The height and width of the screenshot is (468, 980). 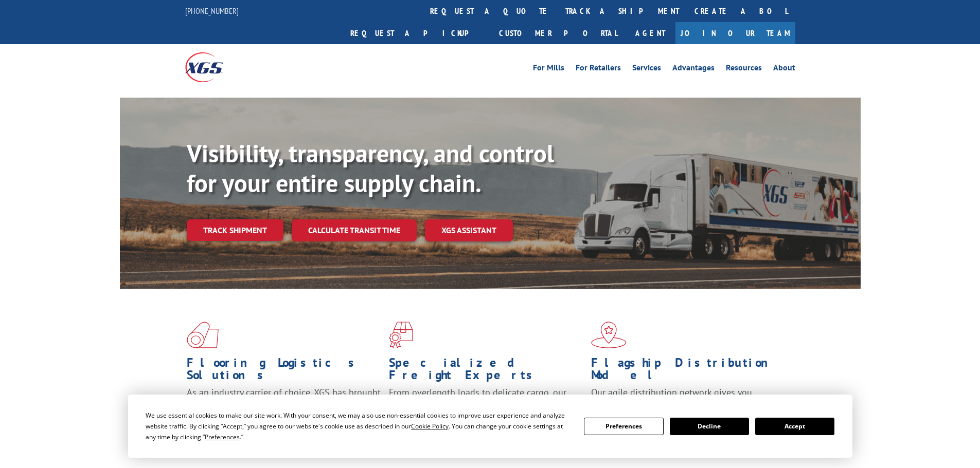 What do you see at coordinates (429, 426) in the screenshot?
I see `span: Cookie Policy` at bounding box center [429, 426].